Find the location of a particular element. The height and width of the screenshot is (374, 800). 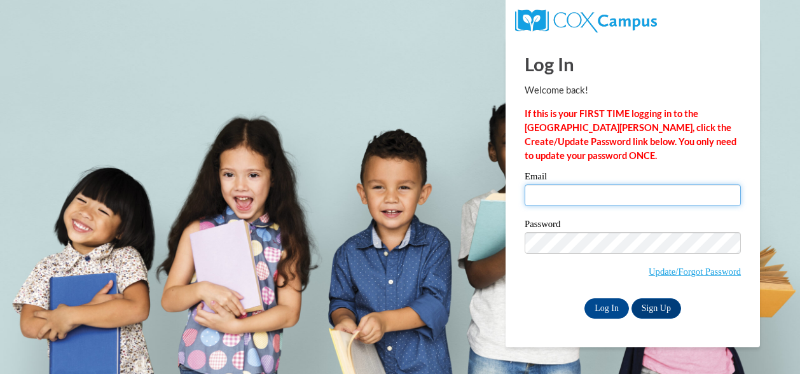

a: COX Campus is located at coordinates (586, 20).